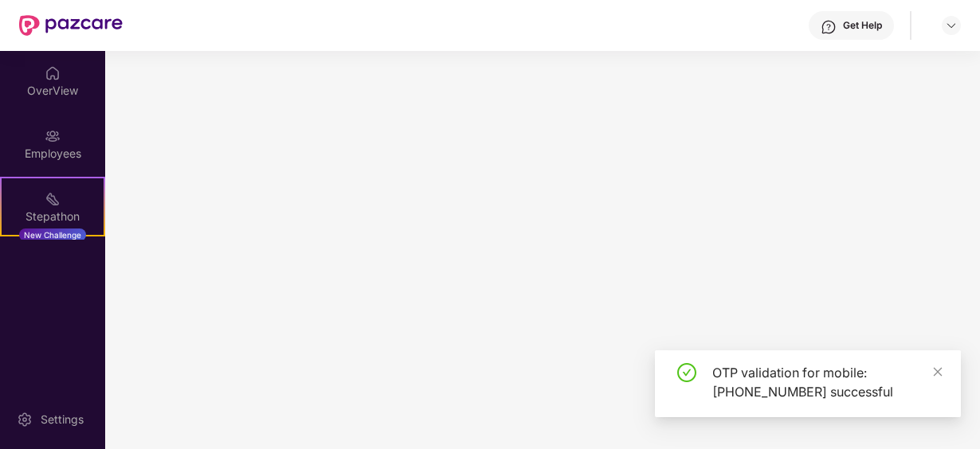  Describe the element at coordinates (828, 27) in the screenshot. I see `img: svg+xml;base64,PHN2ZyBpZD0iSGVscC0zMngzMiIgeG1sbnM9Imh0dHA6Ly93d3cudzMub3JnLzIwMDAvc3ZnIiB3aWR0aD...` at that location.